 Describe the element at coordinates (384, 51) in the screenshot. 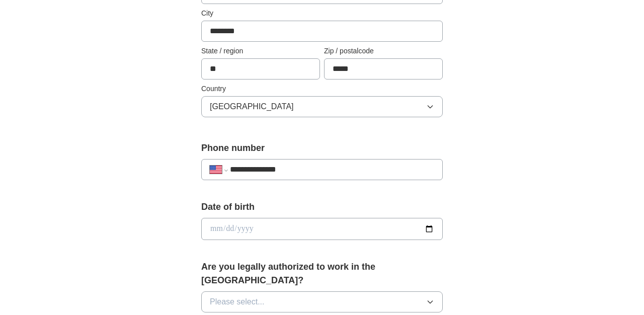

I see `label: Zip / postalcode` at that location.